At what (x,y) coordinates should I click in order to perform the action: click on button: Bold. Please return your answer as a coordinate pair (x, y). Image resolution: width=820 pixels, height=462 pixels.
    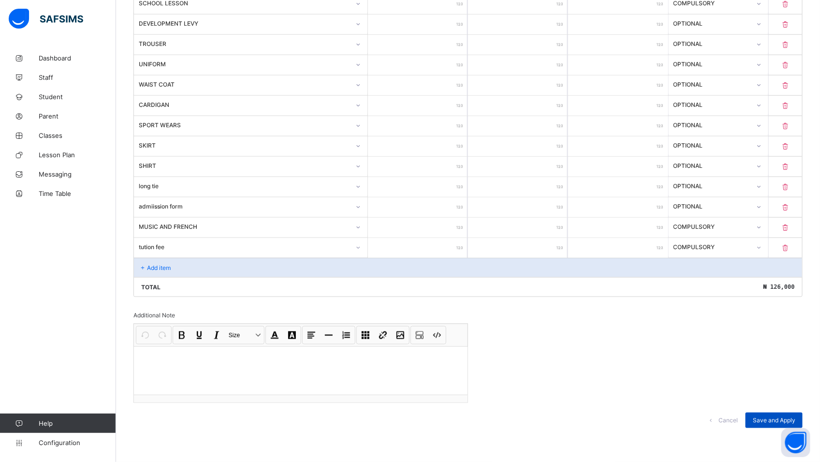
    Looking at the image, I should click on (182, 335).